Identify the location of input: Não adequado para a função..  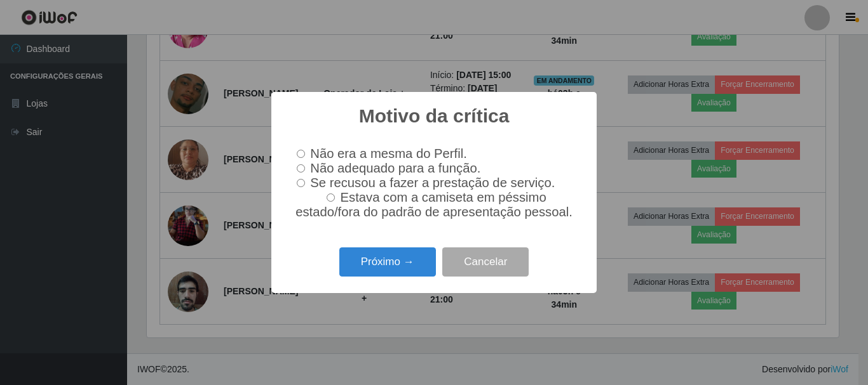
(300, 168).